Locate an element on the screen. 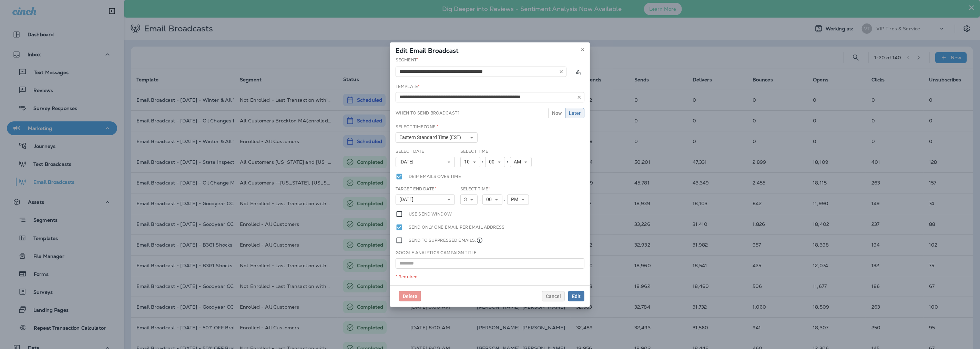 The width and height of the screenshot is (980, 349). label: Template is located at coordinates (408, 87).